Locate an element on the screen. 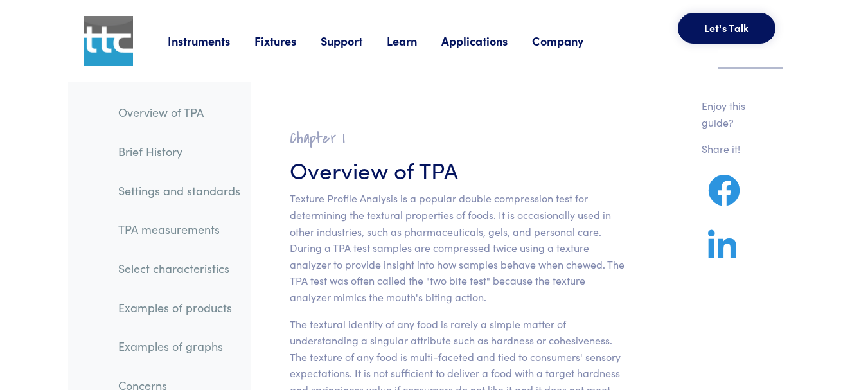 The width and height of the screenshot is (868, 390). a: Company is located at coordinates (570, 41).